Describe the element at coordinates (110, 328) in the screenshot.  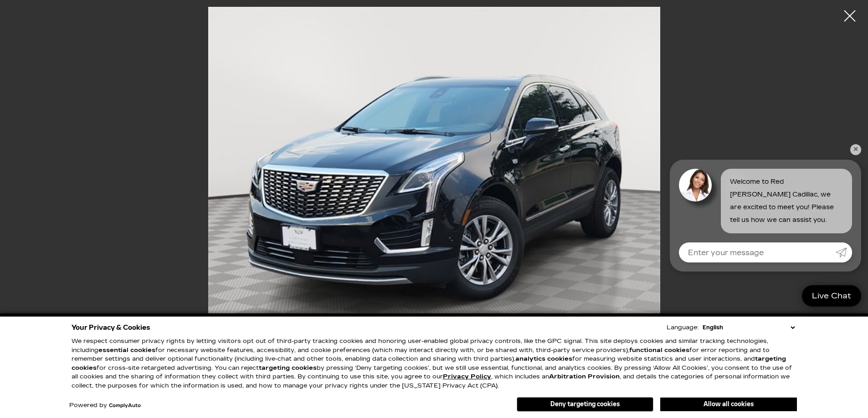
I see `span: Your Privacy & Cookies` at that location.